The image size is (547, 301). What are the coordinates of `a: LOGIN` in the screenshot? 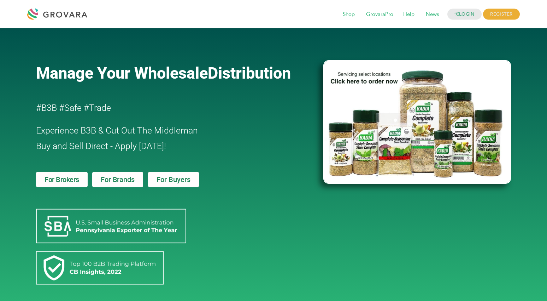 It's located at (465, 14).